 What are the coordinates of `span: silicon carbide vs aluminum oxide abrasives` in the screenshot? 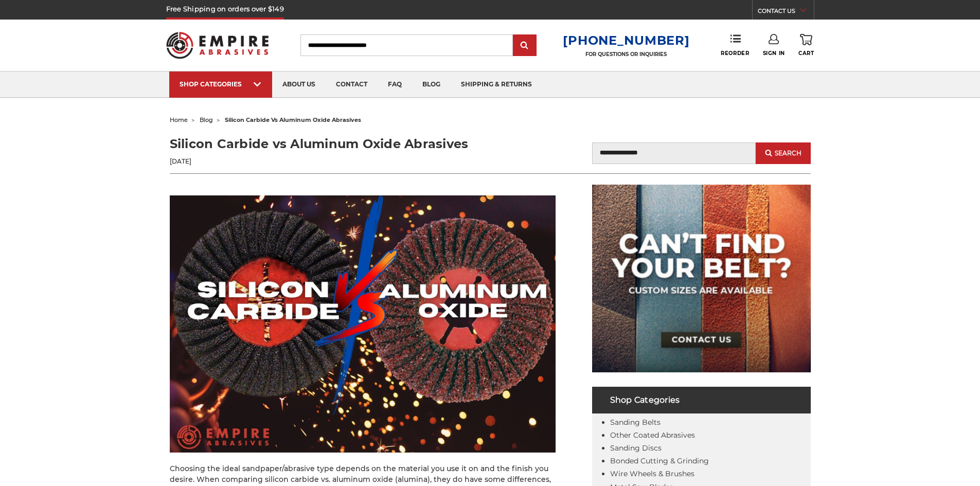 It's located at (293, 120).